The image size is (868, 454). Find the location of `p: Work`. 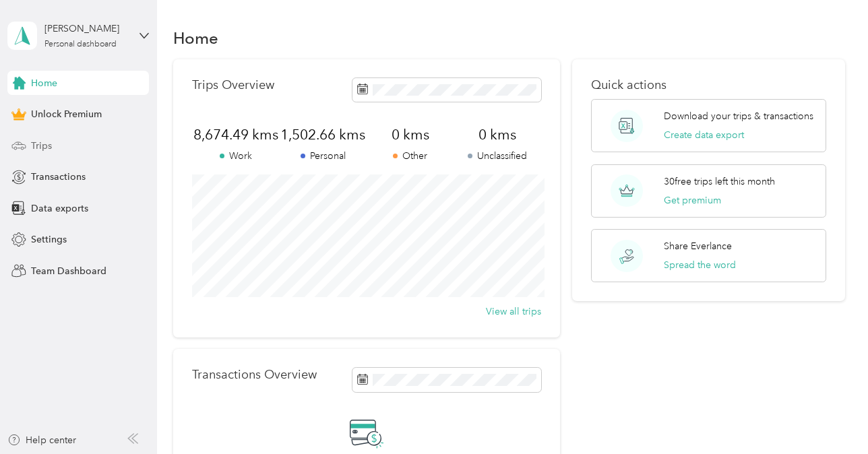

p: Work is located at coordinates (235, 156).